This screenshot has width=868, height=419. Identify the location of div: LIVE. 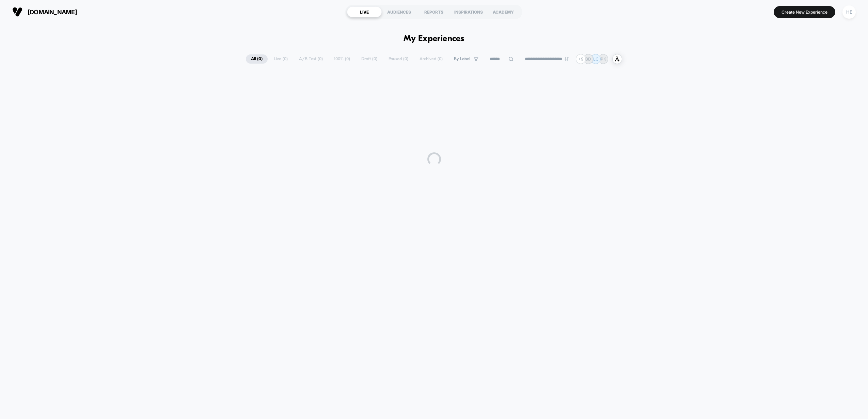
(365, 12).